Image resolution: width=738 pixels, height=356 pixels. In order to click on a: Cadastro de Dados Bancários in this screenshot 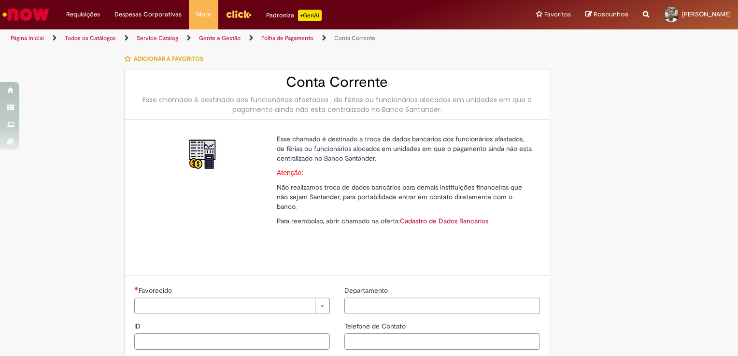, I will do `click(444, 221)`.